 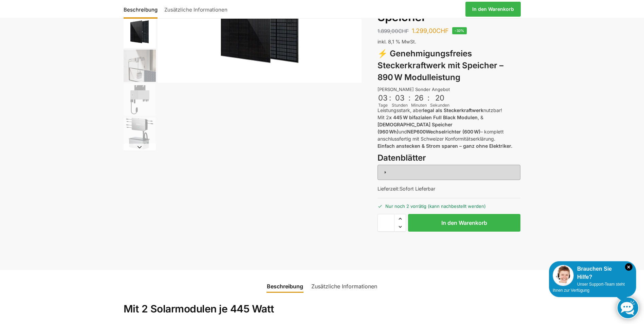 What do you see at coordinates (383, 105) in the screenshot?
I see `div: Tage` at bounding box center [383, 105].